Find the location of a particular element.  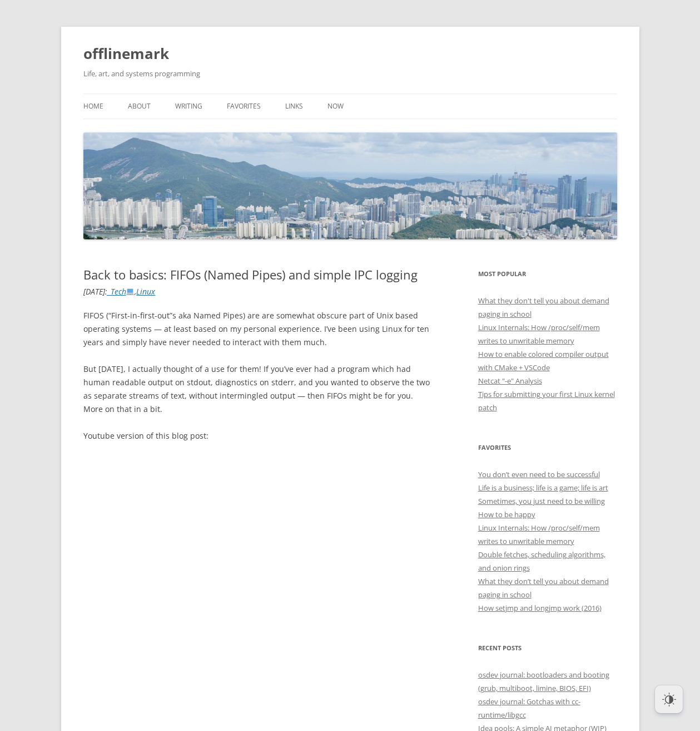

a: osdev journal: bootloaders and booting (grub, multiboot, limine, BIOS, EFI) is located at coordinates (544, 682).